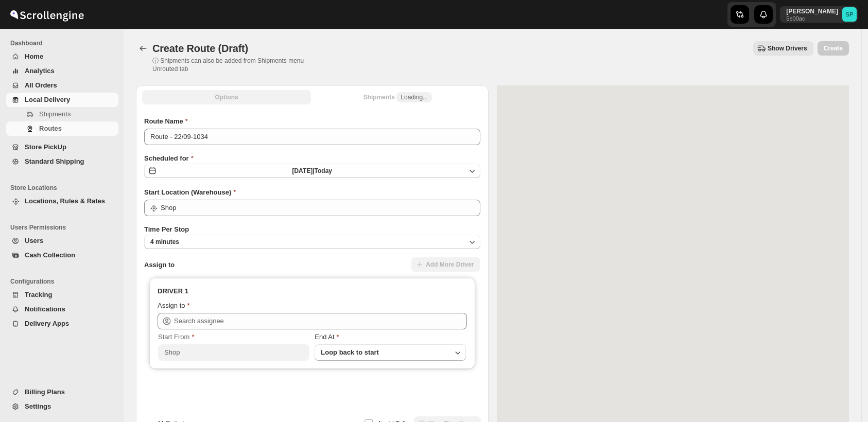 The image size is (868, 422). Describe the element at coordinates (163, 121) in the screenshot. I see `span: Route Name` at that location.